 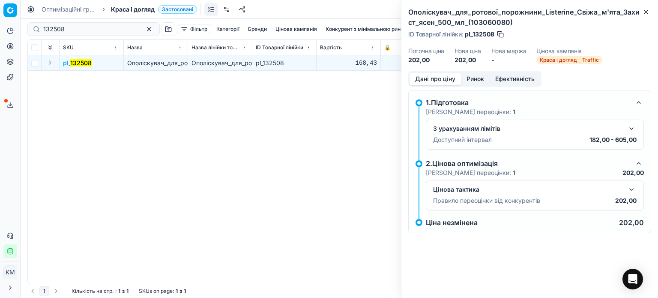 I want to click on p: Ціна незмінена, so click(x=452, y=222).